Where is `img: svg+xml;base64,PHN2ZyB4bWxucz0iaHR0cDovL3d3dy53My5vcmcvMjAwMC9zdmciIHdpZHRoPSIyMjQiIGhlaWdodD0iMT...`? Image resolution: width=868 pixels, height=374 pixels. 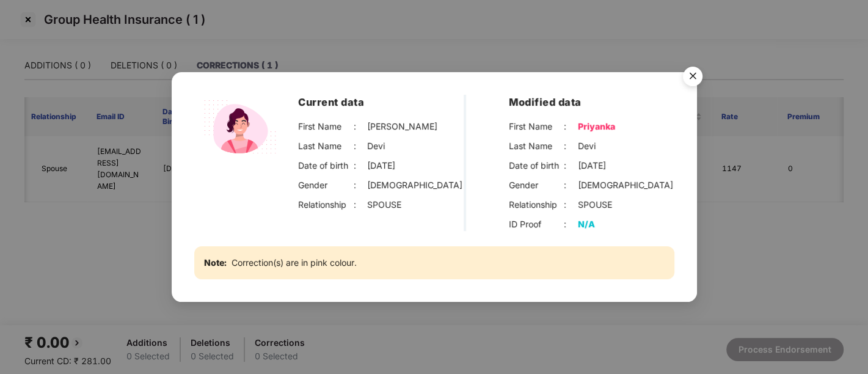
img: svg+xml;base64,PHN2ZyB4bWxucz0iaHR0cDovL3d3dy53My5vcmcvMjAwMC9zdmciIHdpZHRoPSIyMjQiIGhlaWdodD0iMT... is located at coordinates (240, 127).